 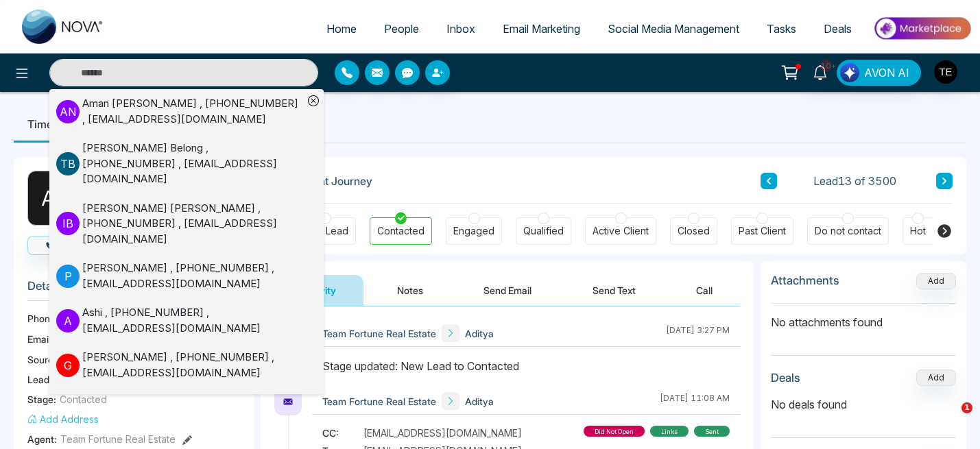 I want to click on div: Closed, so click(x=693, y=231).